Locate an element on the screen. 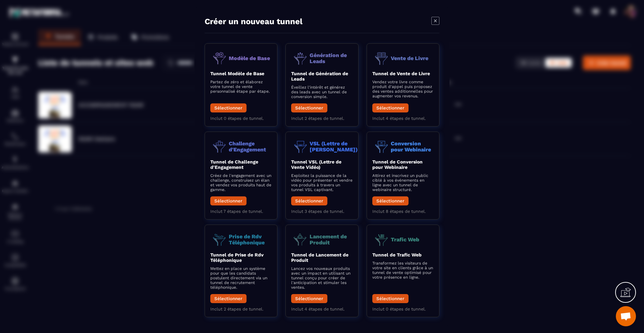 The width and height of the screenshot is (644, 333). p: Vente de Livre is located at coordinates (410, 58).